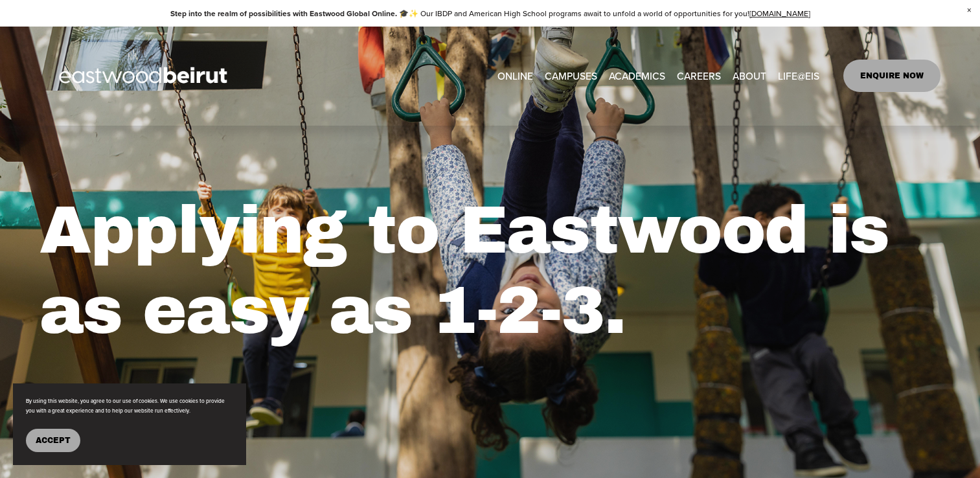 This screenshot has width=980, height=478. I want to click on span: ACADEMICS, so click(637, 76).